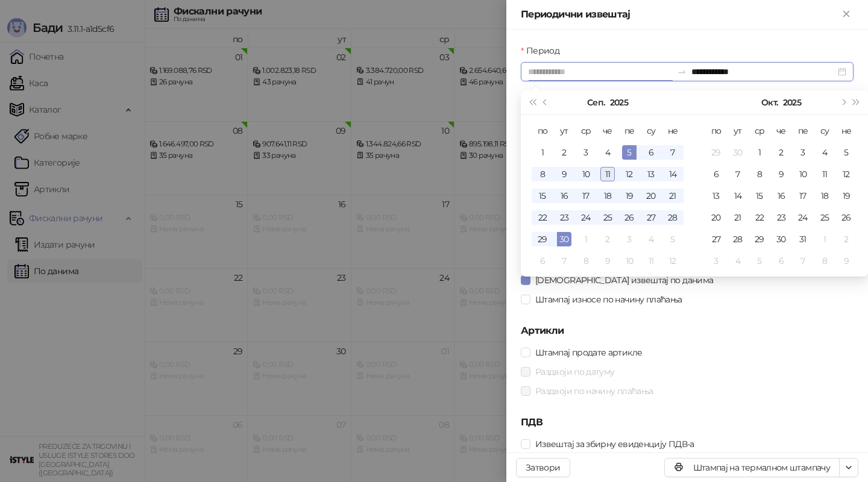 The image size is (868, 482). What do you see at coordinates (629, 217) in the screenshot?
I see `td: 2025-09-26` at bounding box center [629, 217].